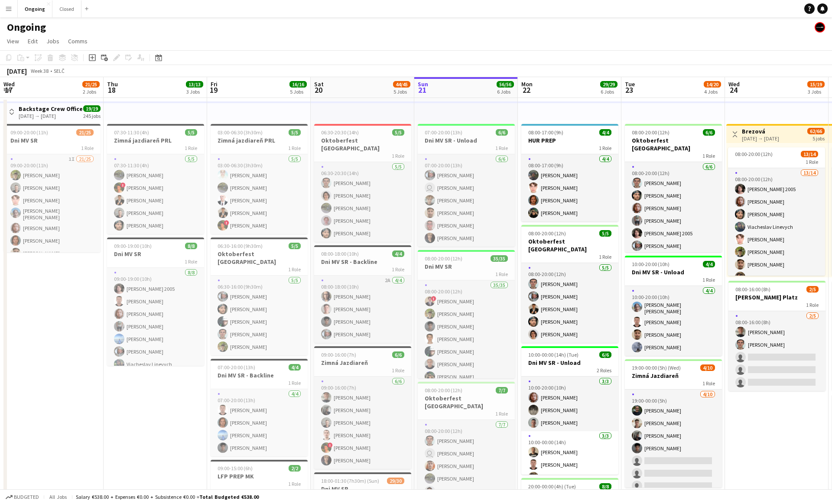 The height and width of the screenshot is (504, 832). What do you see at coordinates (191, 245) in the screenshot?
I see `span: 8/8` at bounding box center [191, 245].